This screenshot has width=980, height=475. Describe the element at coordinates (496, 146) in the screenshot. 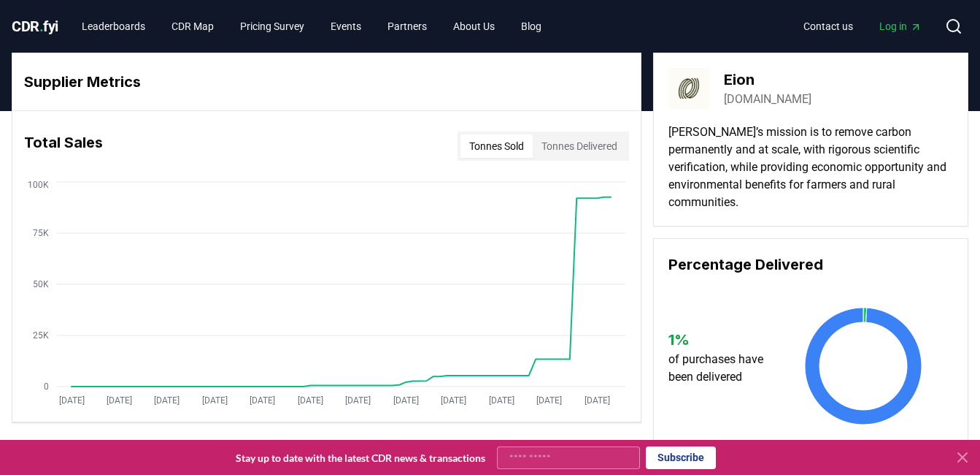

I see `button: Tonnes Sold` at that location.